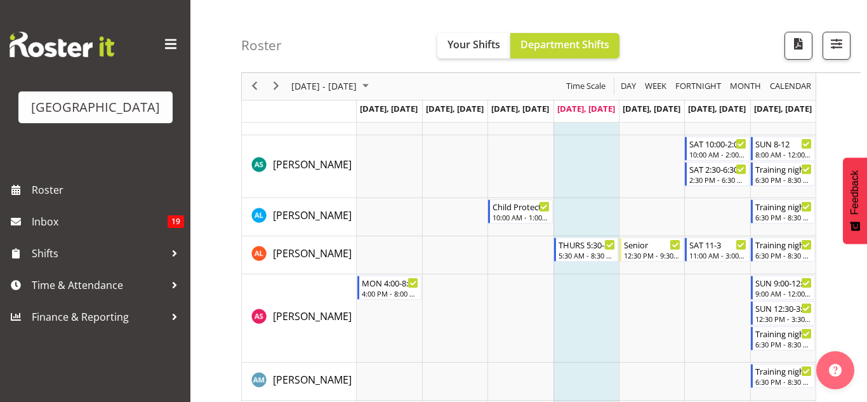 The image size is (867, 402). I want to click on button: Previous, so click(255, 86).